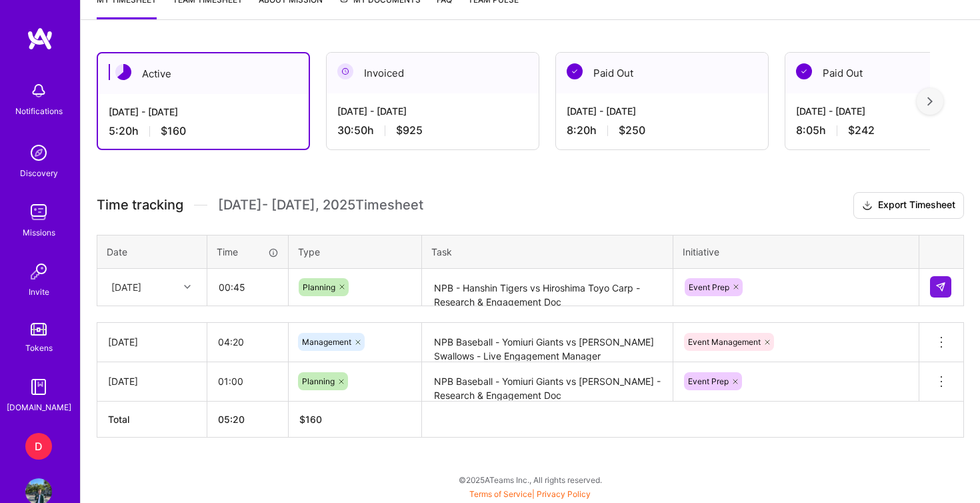 This screenshot has width=980, height=503. Describe the element at coordinates (409, 130) in the screenshot. I see `span: $925` at that location.